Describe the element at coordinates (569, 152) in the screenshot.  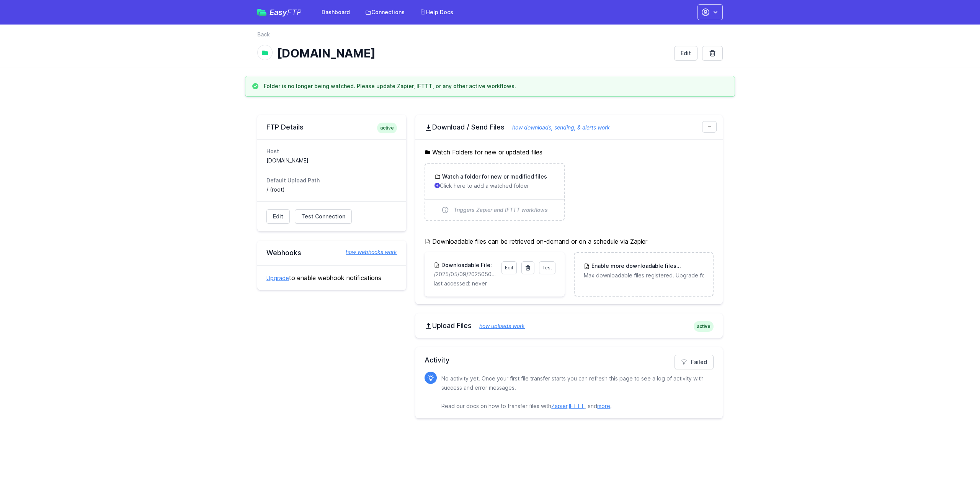
I see `h5: Watch Folders for new or updated files` at that location.